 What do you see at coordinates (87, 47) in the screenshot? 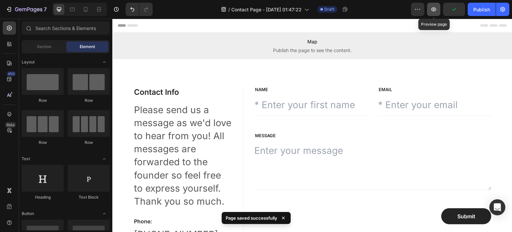
I see `span: Element` at bounding box center [87, 47].